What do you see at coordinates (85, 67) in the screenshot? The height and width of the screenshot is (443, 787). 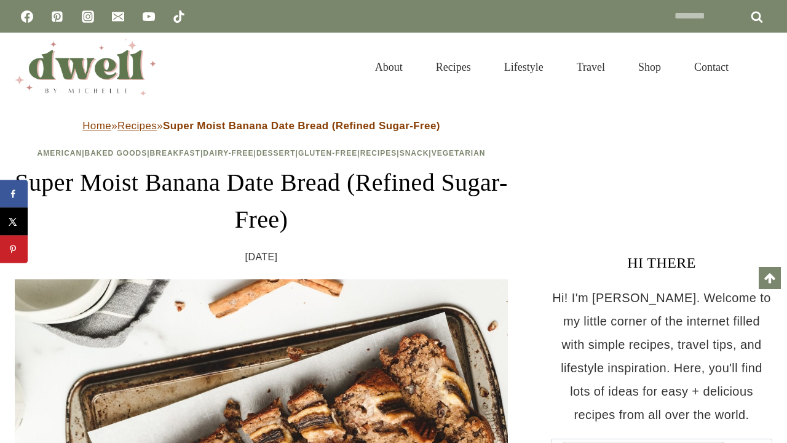 I see `a: DWELL by michelle` at bounding box center [85, 67].